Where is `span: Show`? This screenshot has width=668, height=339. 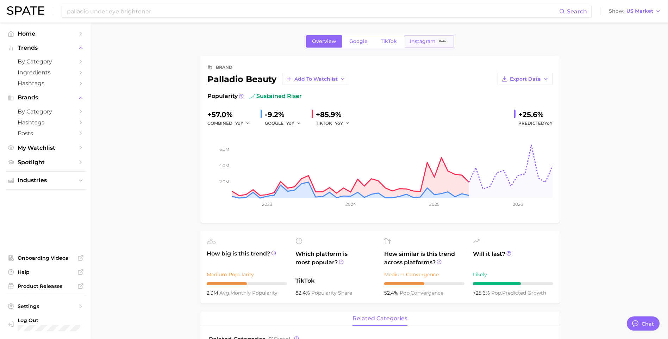 span: Show is located at coordinates (617, 11).